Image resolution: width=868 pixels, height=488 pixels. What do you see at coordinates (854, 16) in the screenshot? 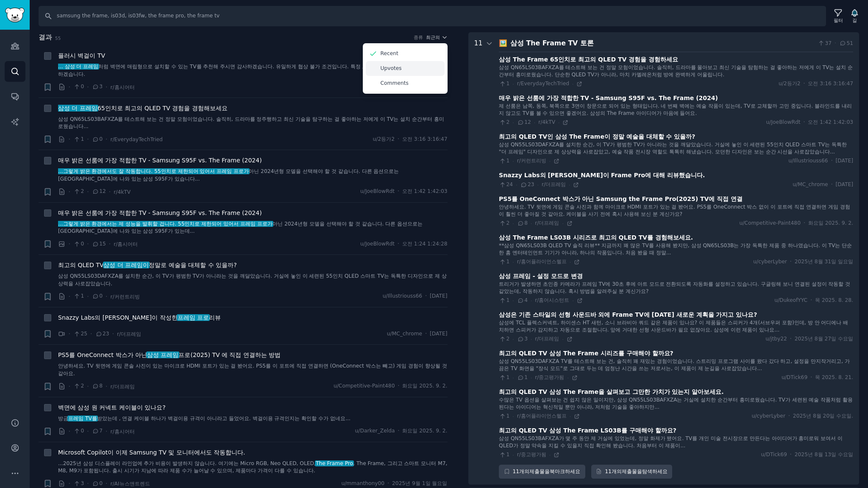
I see `button: 길` at bounding box center [854, 16].